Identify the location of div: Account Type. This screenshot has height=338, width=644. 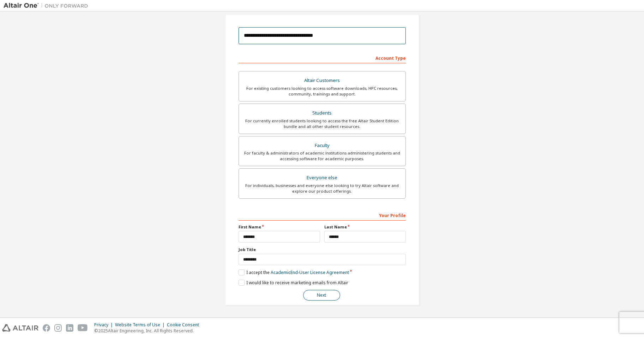
(322, 58).